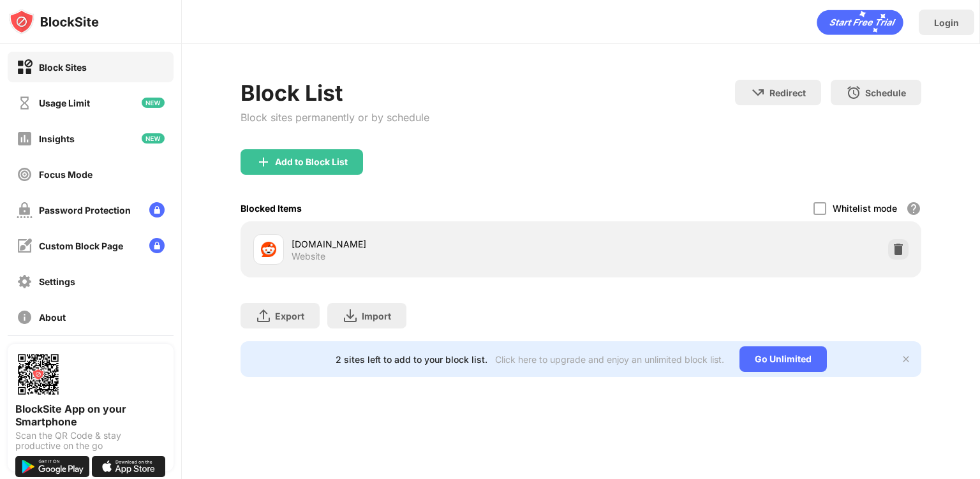 The width and height of the screenshot is (980, 479). Describe the element at coordinates (24, 67) in the screenshot. I see `img: block-on.svg` at that location.